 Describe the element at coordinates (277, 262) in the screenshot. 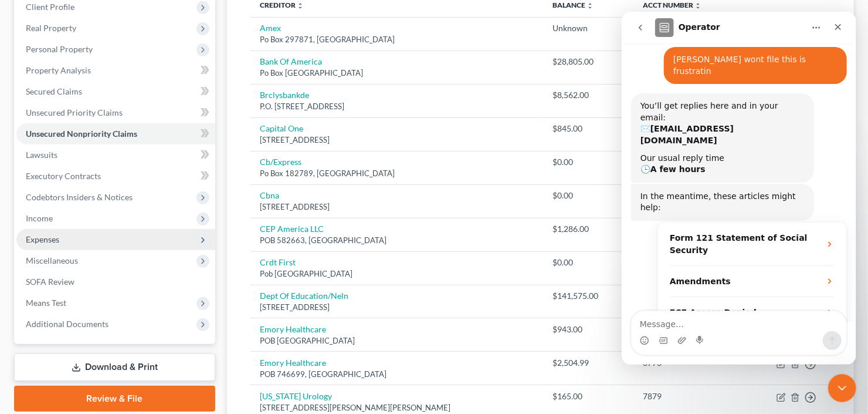

I see `a: Crdt First` at that location.